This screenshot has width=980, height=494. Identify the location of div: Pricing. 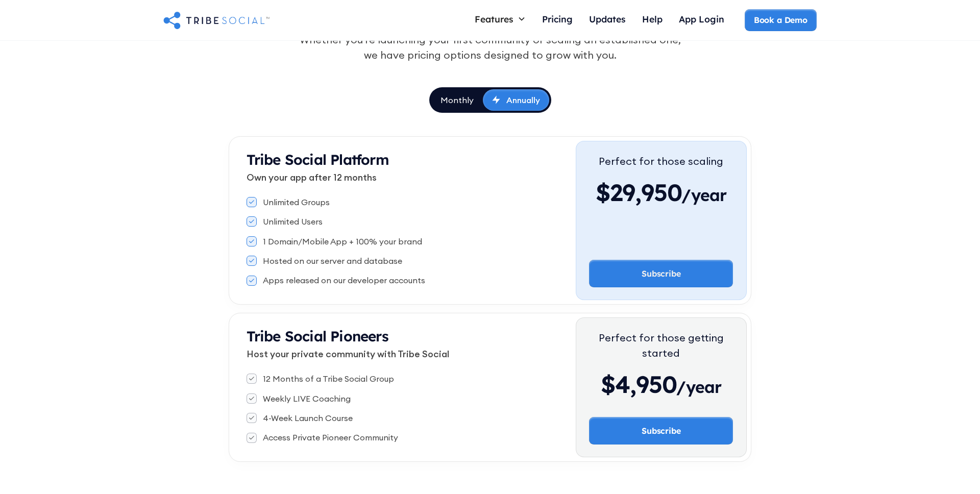
(557, 19).